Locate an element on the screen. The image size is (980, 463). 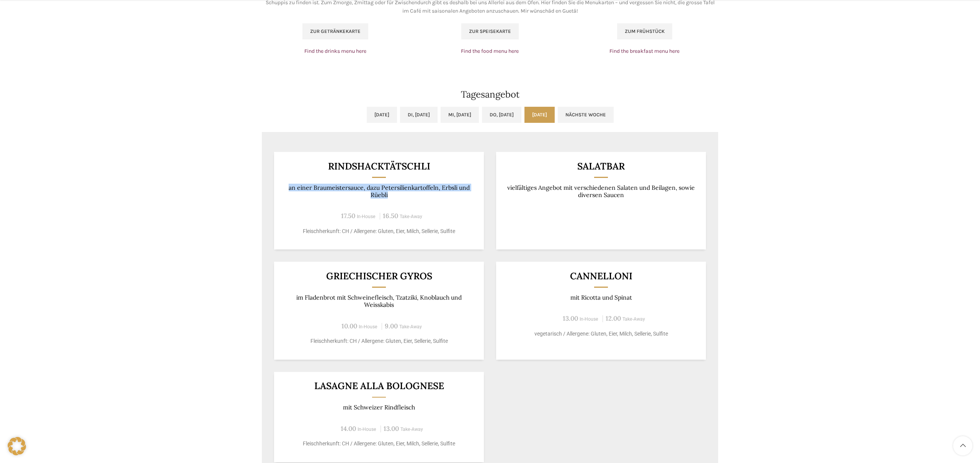
a: Find the food menu here is located at coordinates (490, 51).